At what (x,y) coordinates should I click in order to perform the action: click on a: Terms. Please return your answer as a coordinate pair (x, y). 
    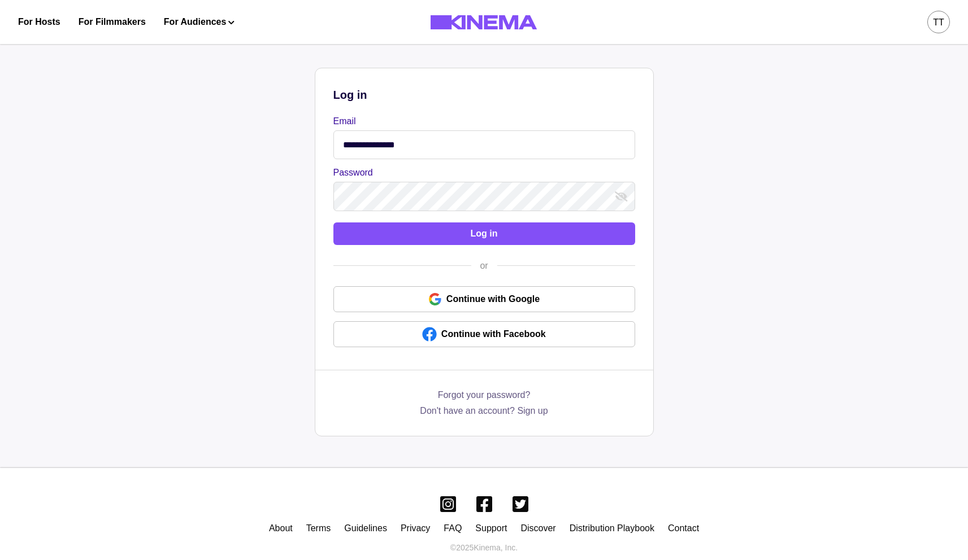
    Looking at the image, I should click on (318, 528).